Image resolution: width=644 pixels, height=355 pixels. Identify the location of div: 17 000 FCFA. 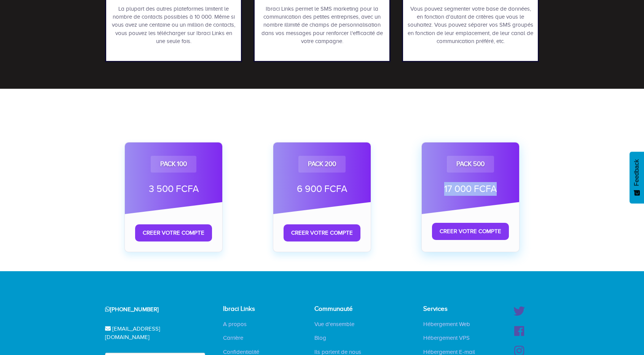
(471, 189).